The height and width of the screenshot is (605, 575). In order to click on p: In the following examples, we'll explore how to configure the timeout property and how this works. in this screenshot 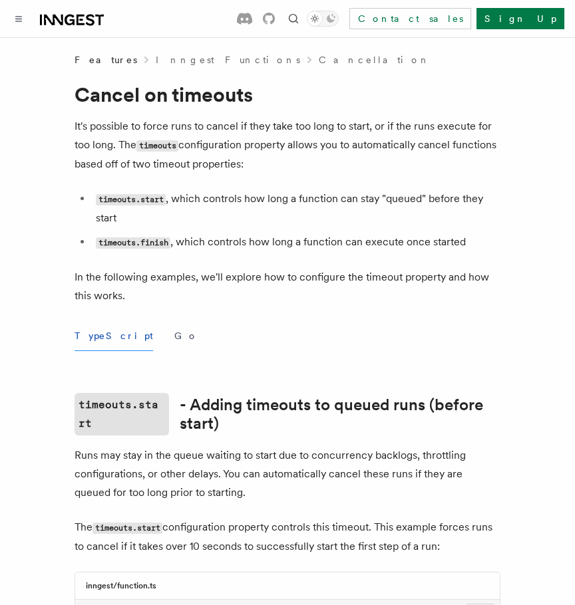, I will do `click(287, 287)`.